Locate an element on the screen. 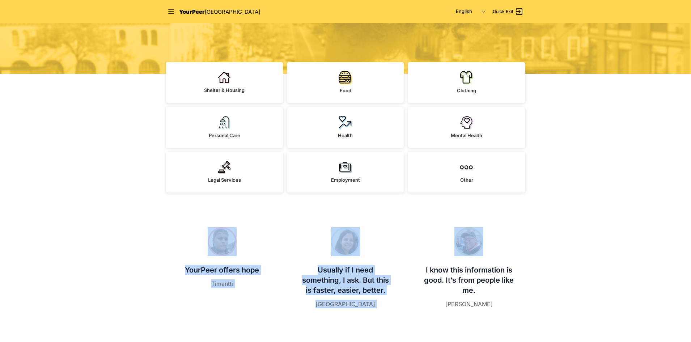 The image size is (691, 342). a: Employment is located at coordinates (346, 172).